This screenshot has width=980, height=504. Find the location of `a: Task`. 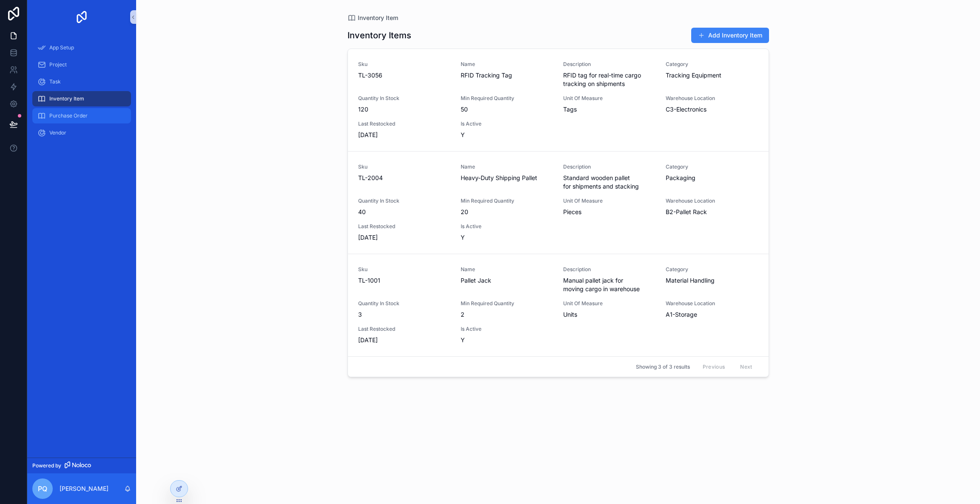

a: Task is located at coordinates (82, 82).